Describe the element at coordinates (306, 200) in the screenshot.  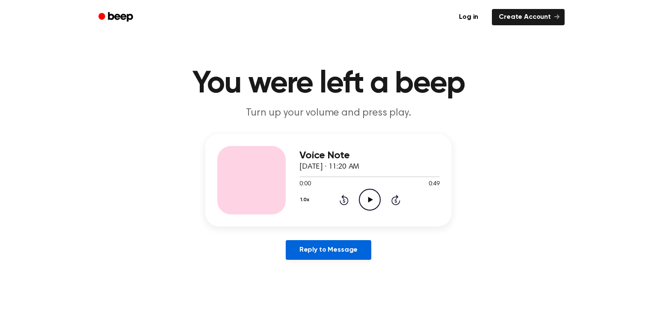
I see `button: 1.0x` at that location.